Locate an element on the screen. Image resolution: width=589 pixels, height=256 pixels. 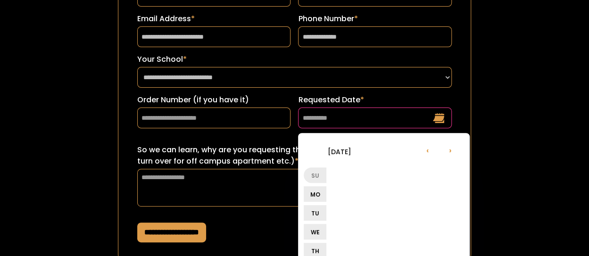
li: Tu is located at coordinates (315, 213).